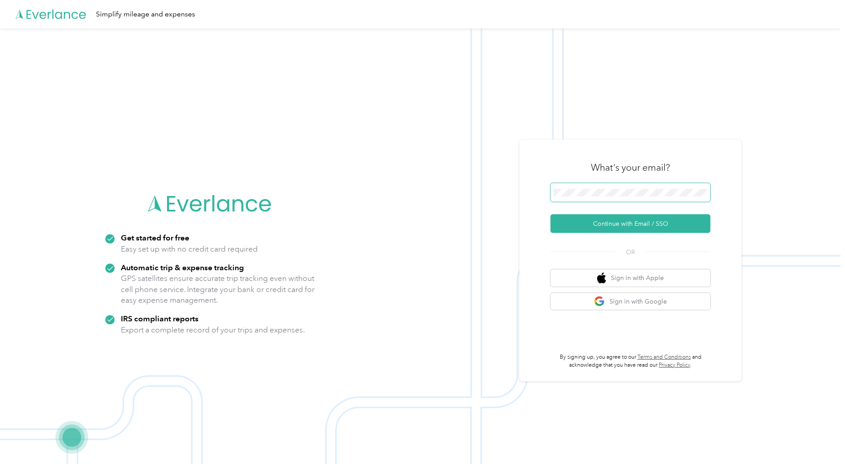 This screenshot has width=845, height=464. What do you see at coordinates (189, 249) in the screenshot?
I see `p: Easy set up with no credit card required` at bounding box center [189, 249].